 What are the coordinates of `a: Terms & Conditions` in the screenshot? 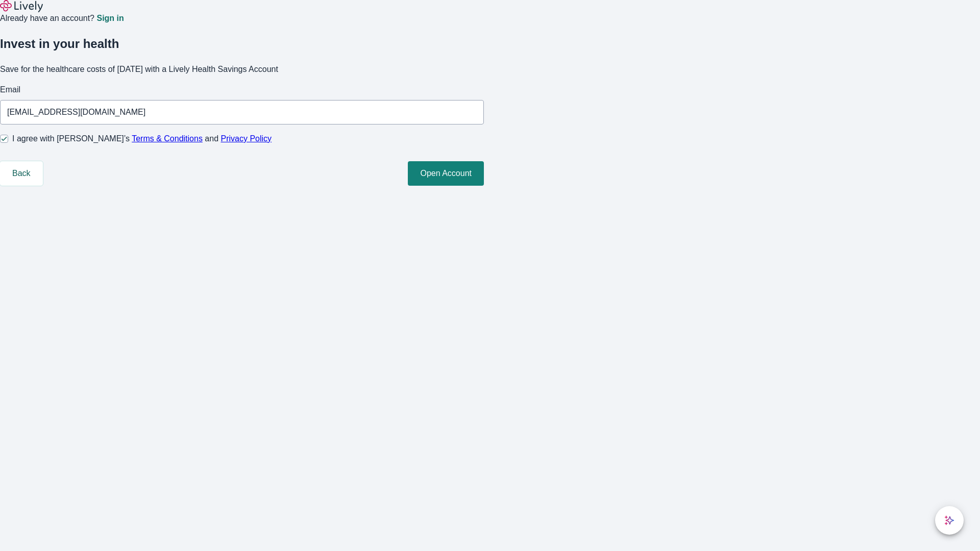 It's located at (167, 138).